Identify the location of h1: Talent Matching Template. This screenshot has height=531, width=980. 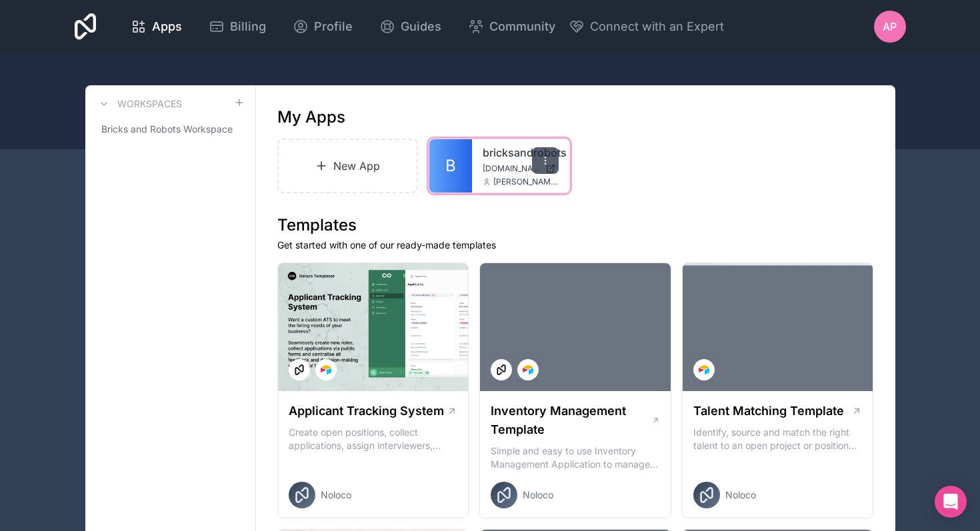
(769, 411).